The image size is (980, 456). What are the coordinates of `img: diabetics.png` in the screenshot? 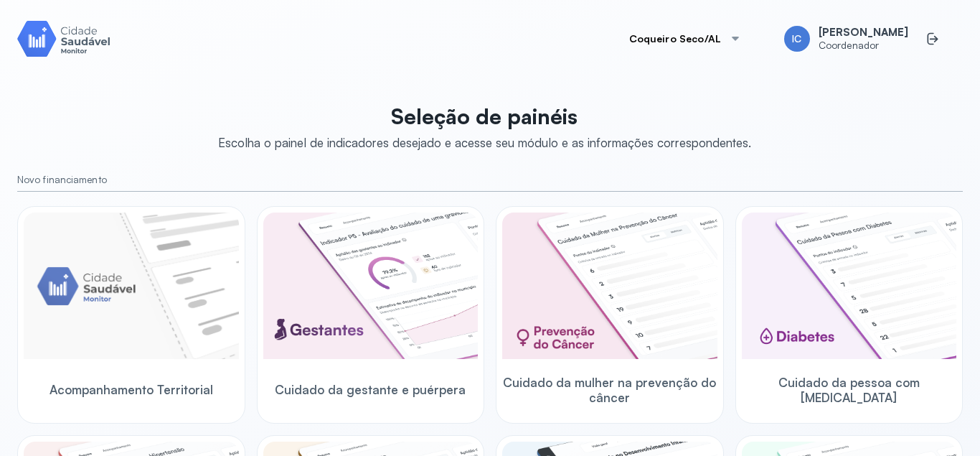 It's located at (850, 286).